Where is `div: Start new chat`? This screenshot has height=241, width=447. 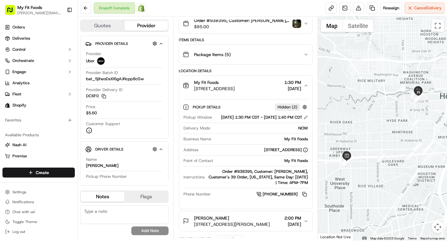
div: Start new chat is located at coordinates (65, 62).